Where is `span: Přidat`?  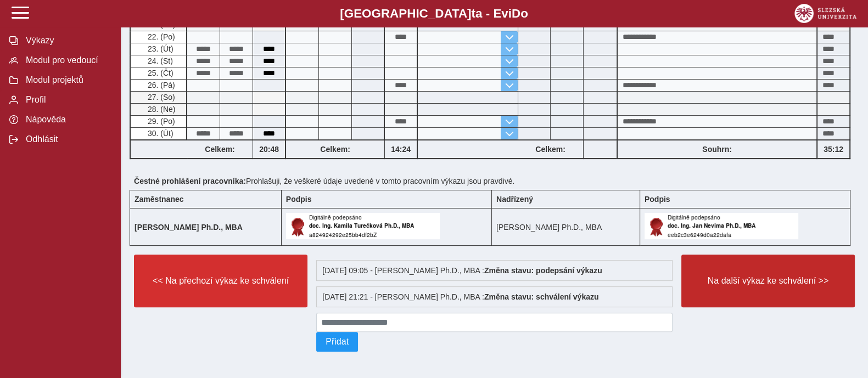
span: Přidat is located at coordinates (337, 342).